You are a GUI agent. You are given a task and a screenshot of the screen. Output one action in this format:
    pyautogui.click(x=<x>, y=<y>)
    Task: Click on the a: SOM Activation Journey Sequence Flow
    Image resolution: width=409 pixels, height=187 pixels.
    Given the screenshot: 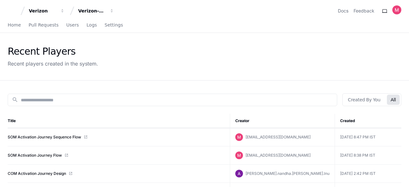 What is the action you would take?
    pyautogui.click(x=44, y=137)
    